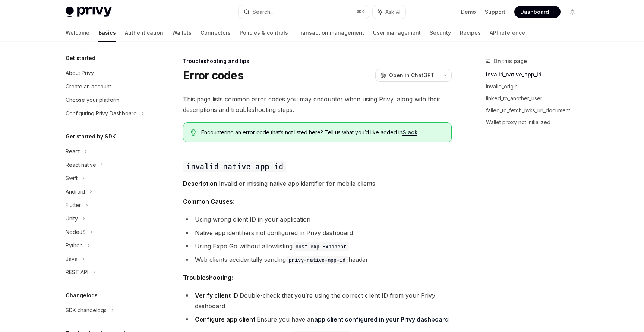 The image size is (644, 332). I want to click on a: Demo, so click(469, 12).